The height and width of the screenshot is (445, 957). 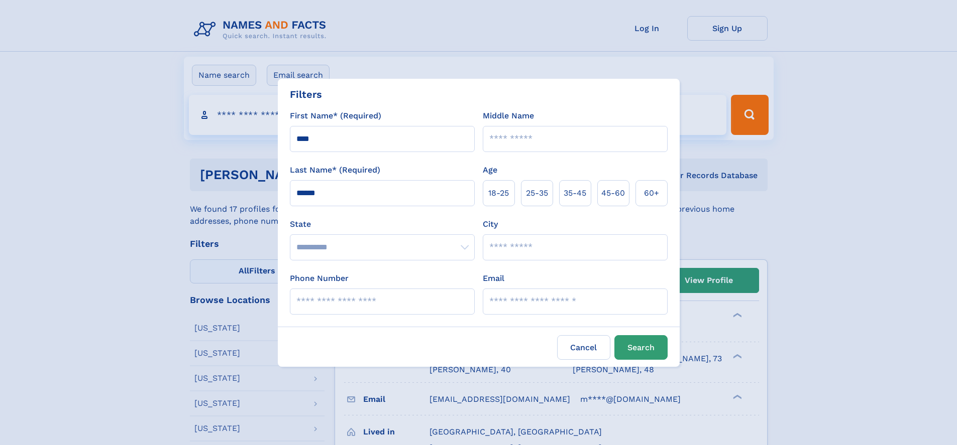 What do you see at coordinates (498, 193) in the screenshot?
I see `span: 18‑25` at bounding box center [498, 193].